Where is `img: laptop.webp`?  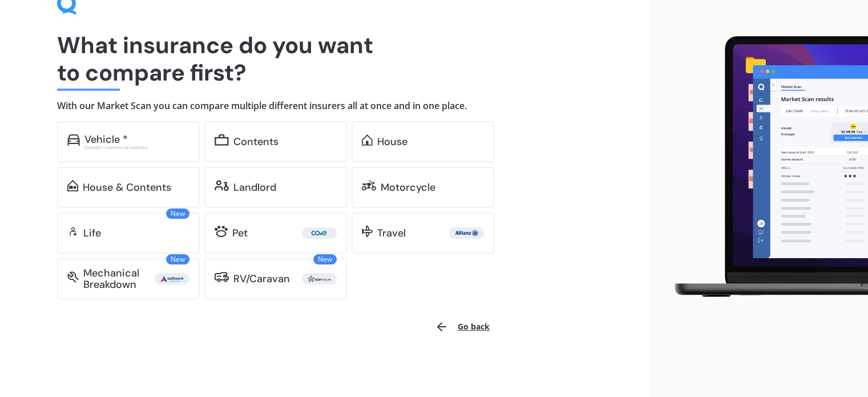
img: laptop.webp is located at coordinates (764, 167).